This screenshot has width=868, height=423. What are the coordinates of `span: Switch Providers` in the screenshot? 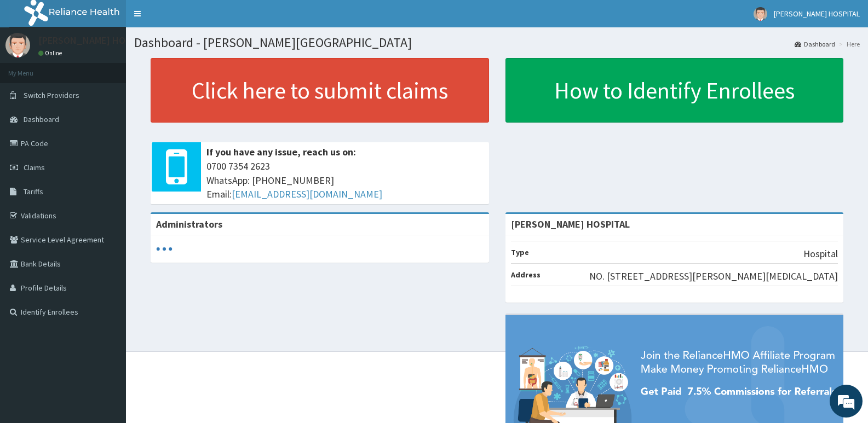 It's located at (52, 95).